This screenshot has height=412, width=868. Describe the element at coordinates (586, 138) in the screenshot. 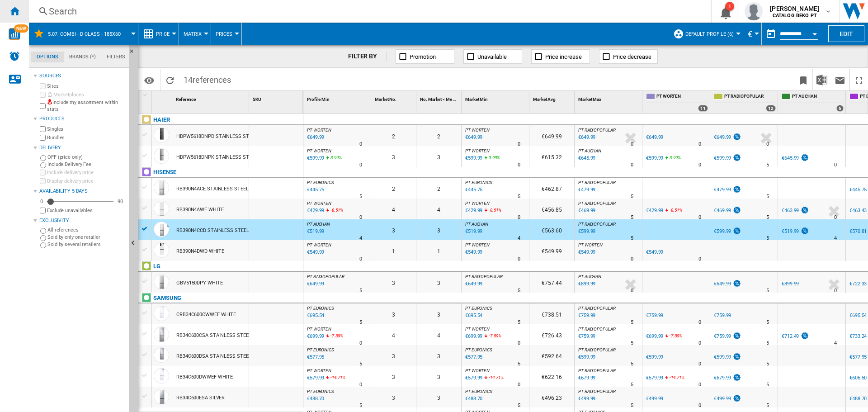

I see `div: Last updated : Thursday, 2 October 2025 03:48` at that location.